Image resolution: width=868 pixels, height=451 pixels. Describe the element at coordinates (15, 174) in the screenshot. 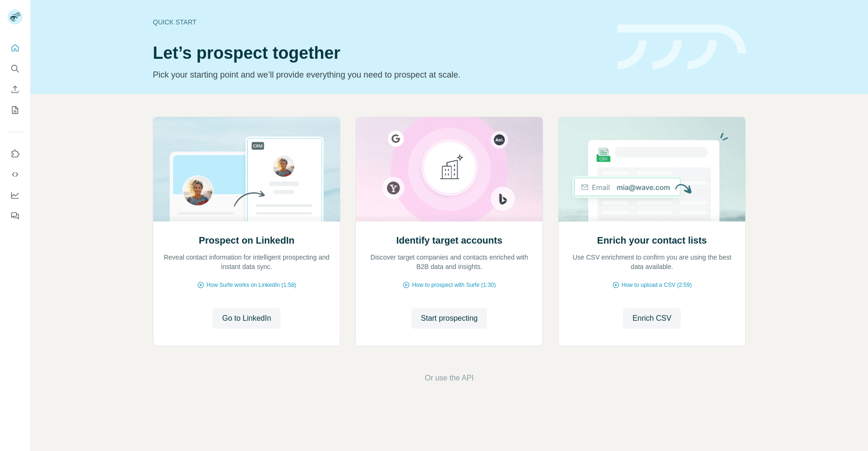

I see `button: Use Surfe API` at that location.